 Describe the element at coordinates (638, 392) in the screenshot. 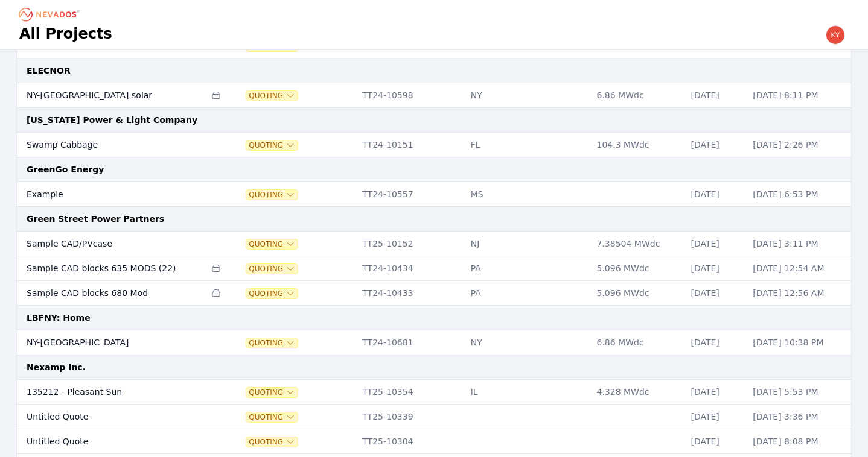

I see `td: 4.328 MWdc` at that location.